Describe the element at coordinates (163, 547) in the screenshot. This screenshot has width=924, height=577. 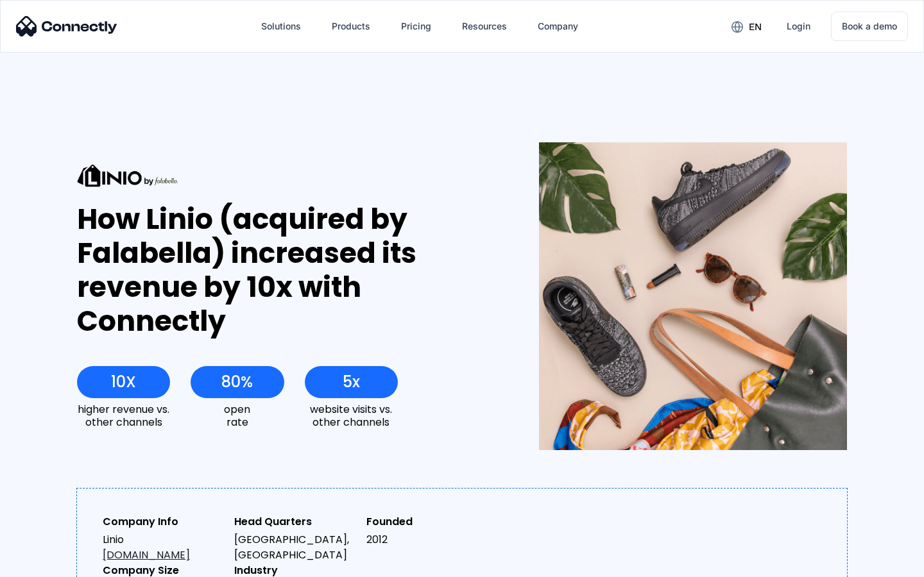
I see `div: Linio` at that location.